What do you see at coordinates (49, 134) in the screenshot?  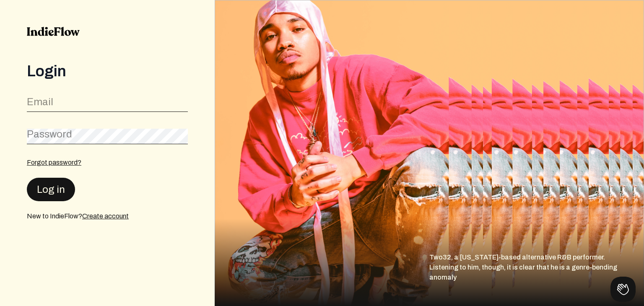 I see `label: Password` at bounding box center [49, 134].